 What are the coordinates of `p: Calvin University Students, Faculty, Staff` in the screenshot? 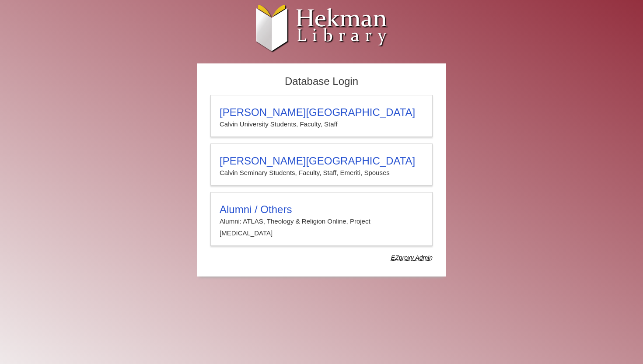 It's located at (322, 124).